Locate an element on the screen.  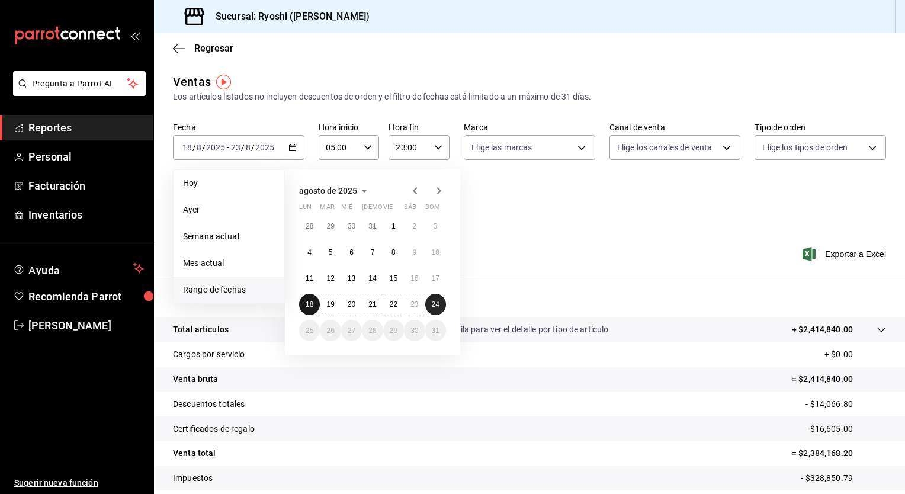
span: Pregunta a Parrot AI is located at coordinates (79, 84).